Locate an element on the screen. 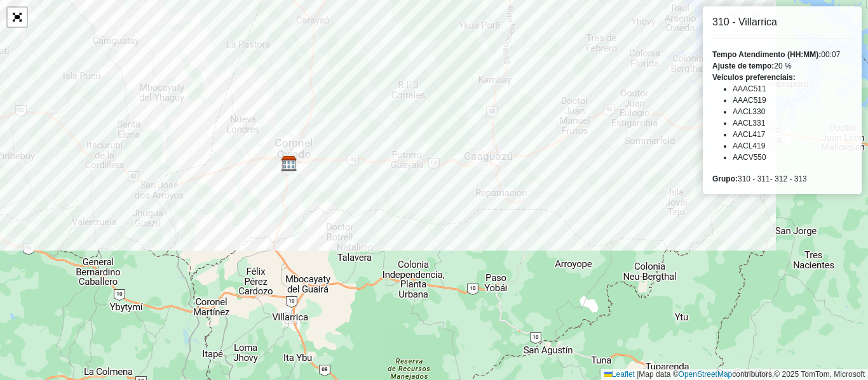 Image resolution: width=868 pixels, height=380 pixels. li: AACL417 is located at coordinates (793, 134).